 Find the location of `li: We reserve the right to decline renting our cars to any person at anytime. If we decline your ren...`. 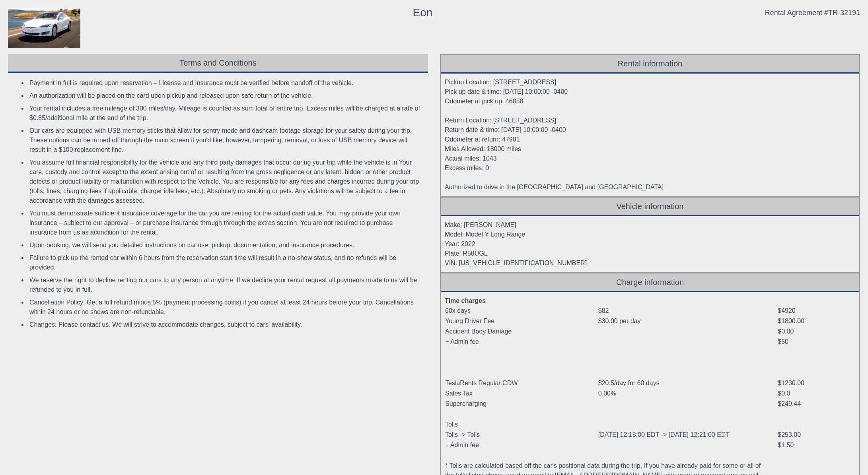

li: We reserve the right to decline renting our cars to any person at anytime. If we decline your ren... is located at coordinates (225, 285).